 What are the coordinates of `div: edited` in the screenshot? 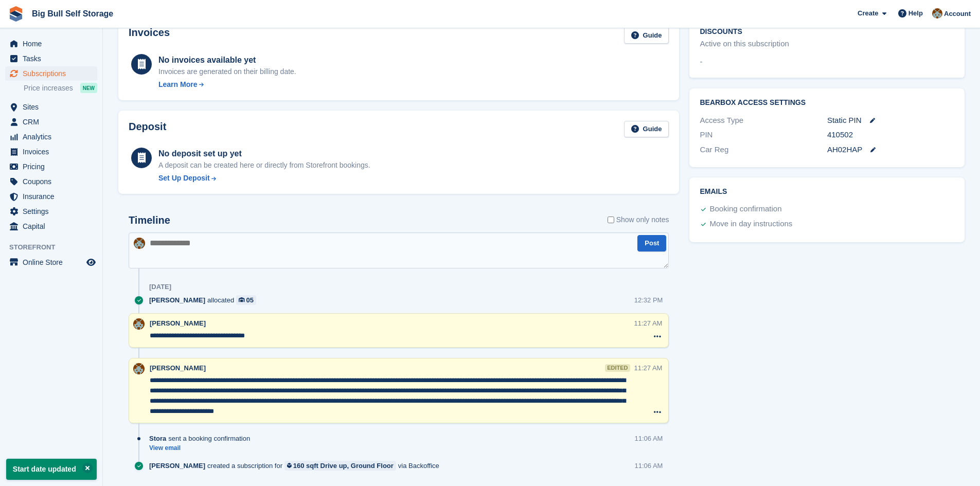 It's located at (617, 368).